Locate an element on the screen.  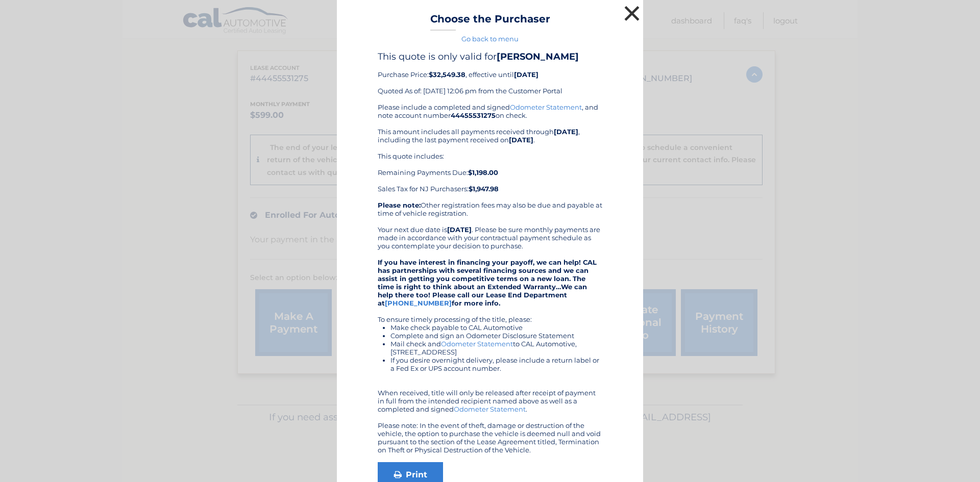
b: $1,947.98 is located at coordinates (484, 189).